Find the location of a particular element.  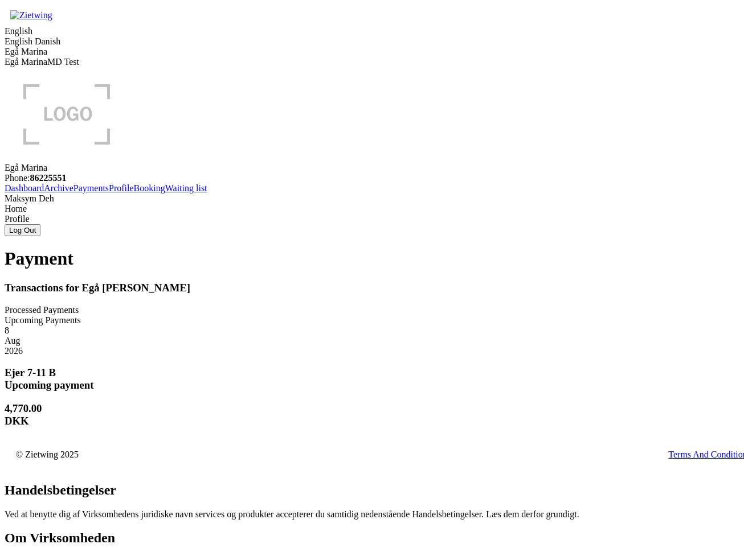

a: Danish is located at coordinates (47, 41).